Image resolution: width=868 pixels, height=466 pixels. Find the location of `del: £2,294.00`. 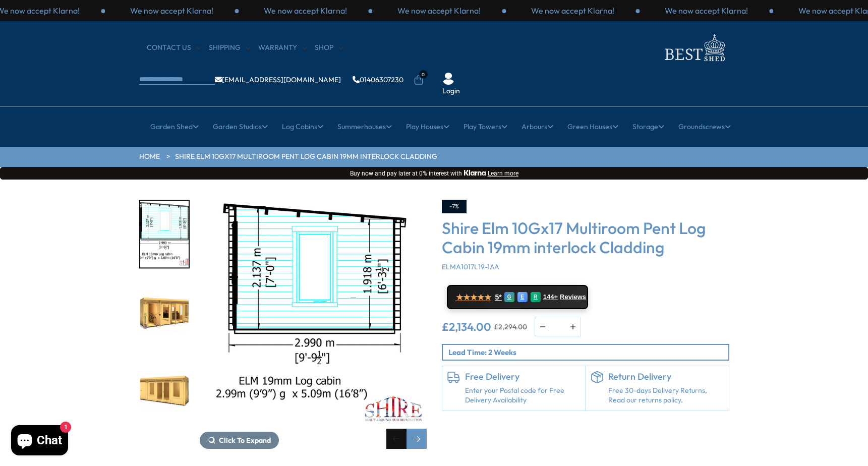

del: £2,294.00 is located at coordinates (510, 326).